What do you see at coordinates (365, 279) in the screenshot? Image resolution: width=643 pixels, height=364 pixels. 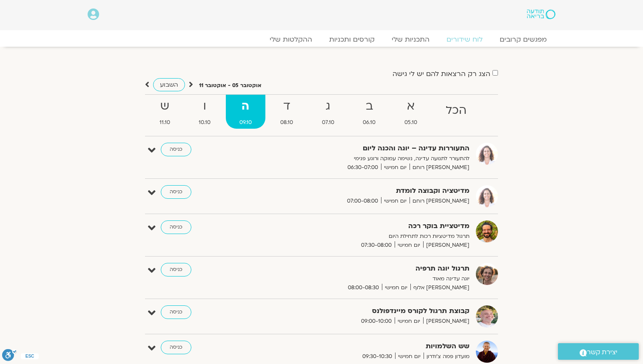 I see `p: יוגה עדינה מאוד` at bounding box center [365, 279].